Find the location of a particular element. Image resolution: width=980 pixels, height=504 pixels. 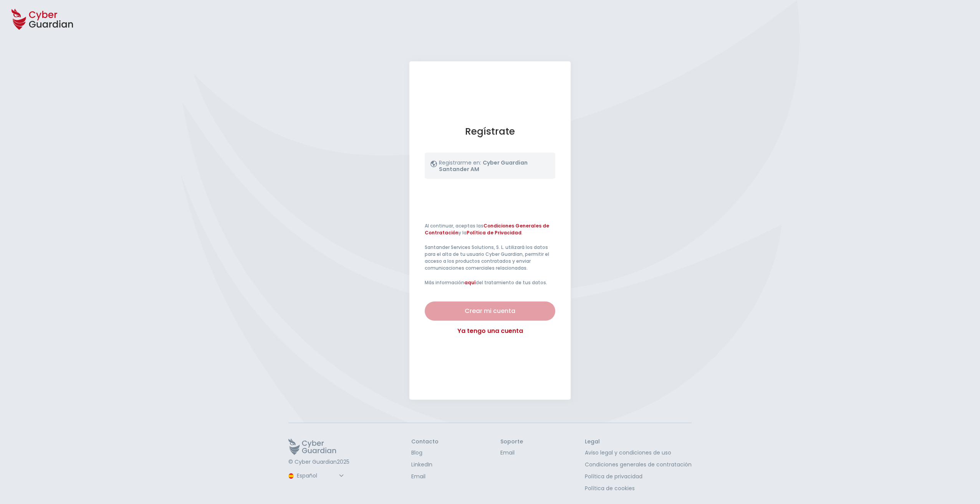

a: Política de Privacidad is located at coordinates (494, 233).